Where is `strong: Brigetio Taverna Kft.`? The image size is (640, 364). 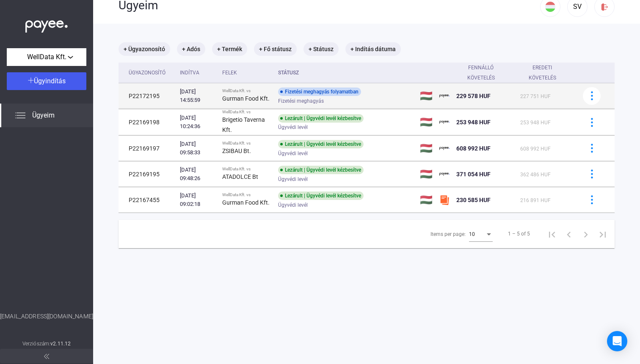
strong: Brigetio Taverna Kft. is located at coordinates (243, 125).